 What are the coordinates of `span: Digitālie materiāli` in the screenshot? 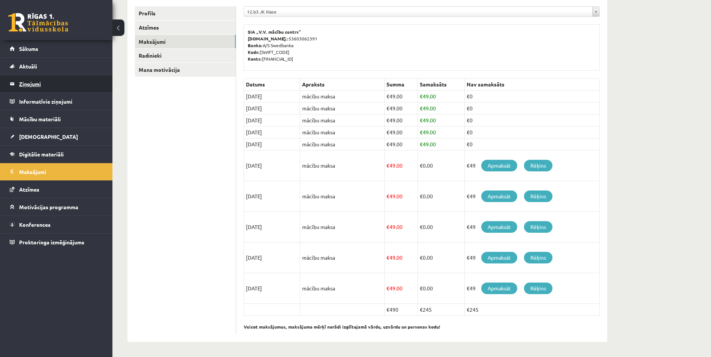 It's located at (41, 154).